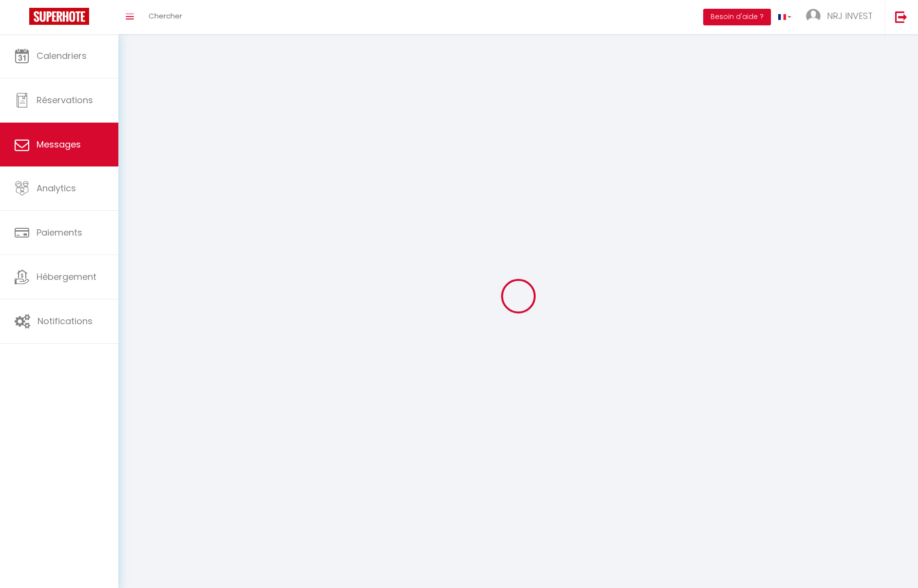 This screenshot has height=588, width=918. What do you see at coordinates (737, 17) in the screenshot?
I see `button: Besoin d'aide ?` at bounding box center [737, 17].